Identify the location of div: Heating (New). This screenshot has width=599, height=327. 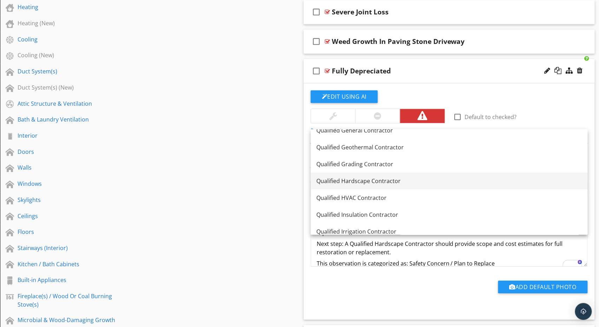
(67, 23).